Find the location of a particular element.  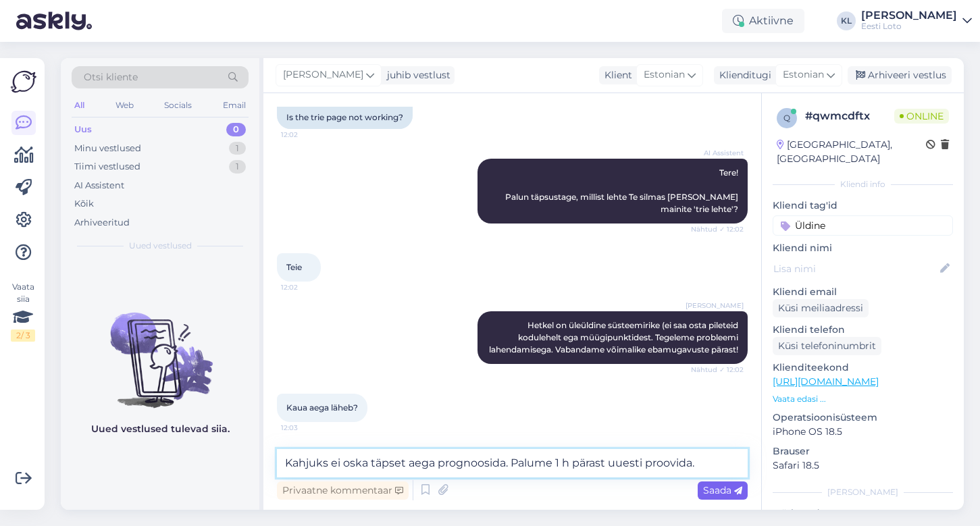

span: Saada is located at coordinates (723, 490).